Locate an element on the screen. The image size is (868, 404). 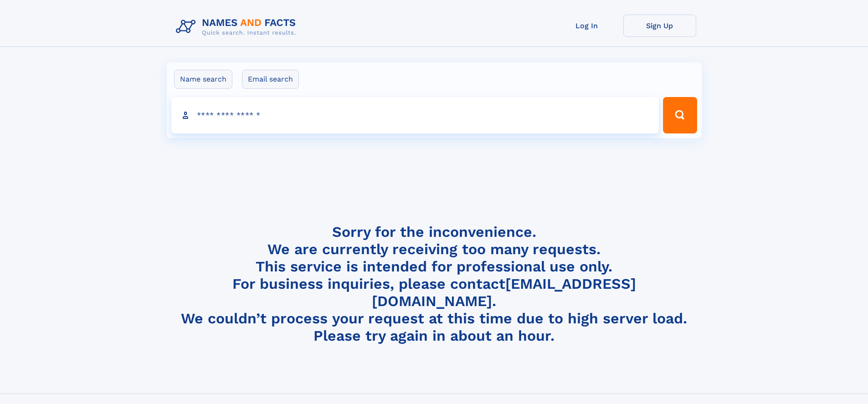
a: Log In is located at coordinates (587, 25).